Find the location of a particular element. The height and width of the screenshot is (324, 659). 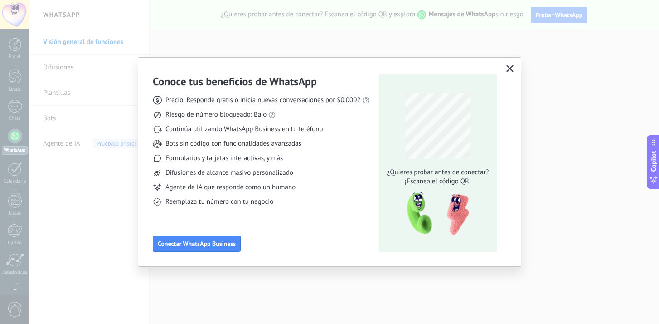

span: Formularios y tarjetas interactivas, y más is located at coordinates (224, 158).